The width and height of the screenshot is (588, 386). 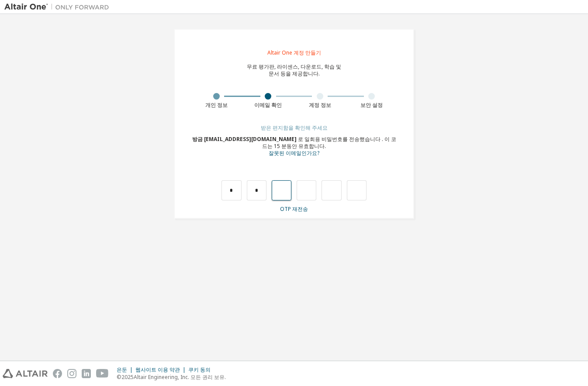 What do you see at coordinates (294, 73) in the screenshot?
I see `font: 문서 등을 제공합니다.` at bounding box center [294, 73].